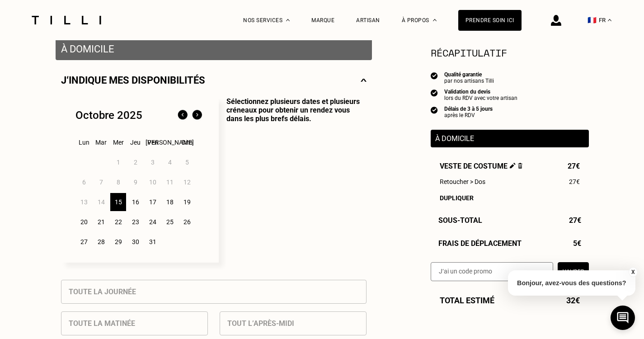 The image size is (644, 339). I want to click on span: Retoucher > Dos, so click(462, 181).